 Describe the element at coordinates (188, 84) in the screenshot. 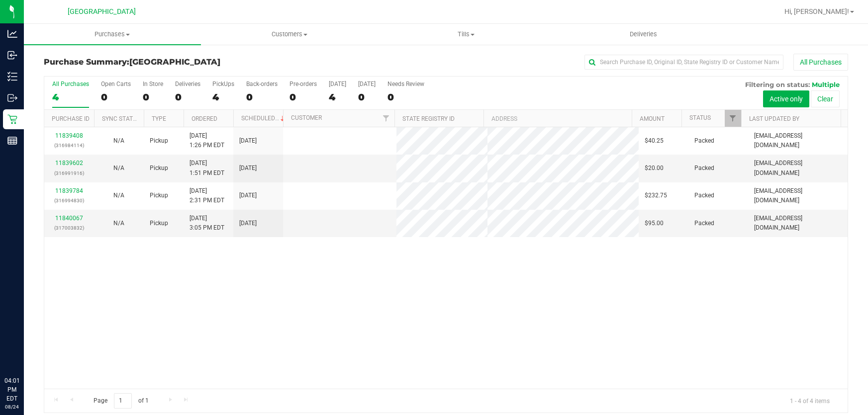

I see `div: Deliveries` at that location.